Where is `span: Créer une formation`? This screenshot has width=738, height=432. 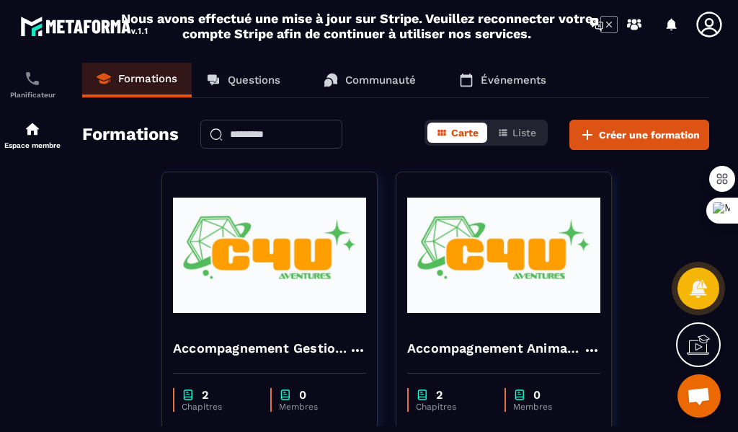 span: Créer une formation is located at coordinates (650, 135).